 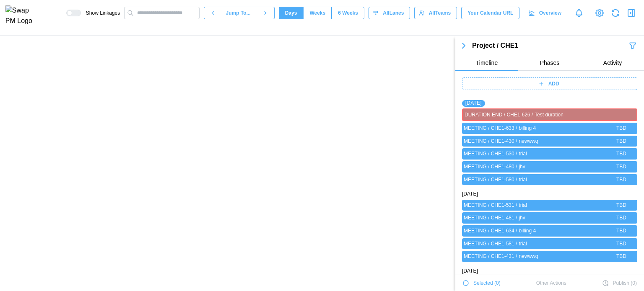 I want to click on div: MEETING / CHE1-431 /, so click(x=490, y=256).